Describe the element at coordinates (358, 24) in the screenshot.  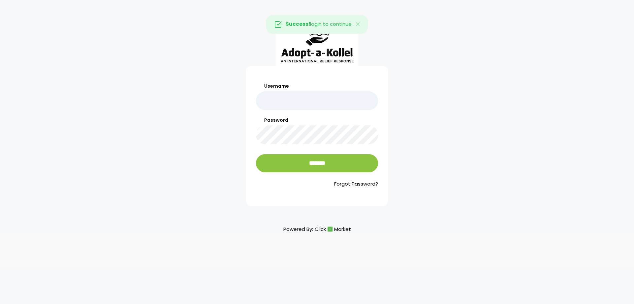
I see `button: Close` at that location.